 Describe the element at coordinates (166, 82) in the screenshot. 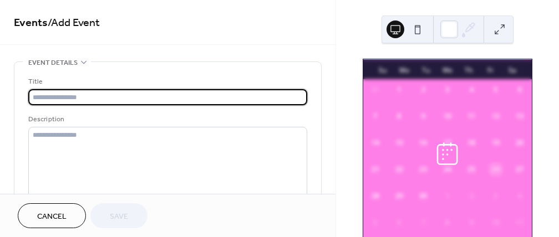

I see `div: Title` at that location.